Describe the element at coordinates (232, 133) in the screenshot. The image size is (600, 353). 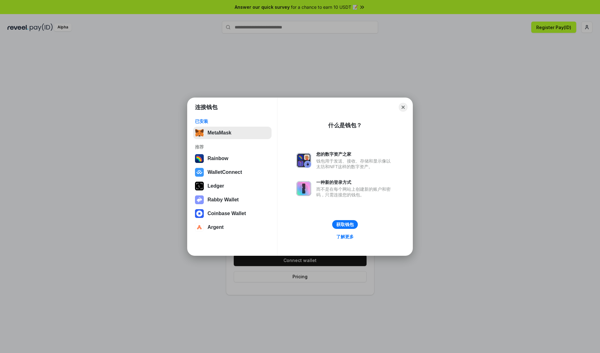
I see `button: MetaMask` at that location.